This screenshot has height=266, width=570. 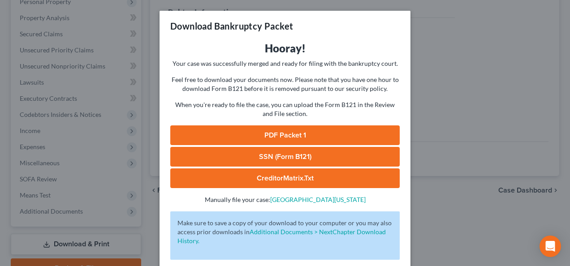 I want to click on p: When you're ready to file the case, you can upload the Form B121 in the Review and File section., so click(x=285, y=109).